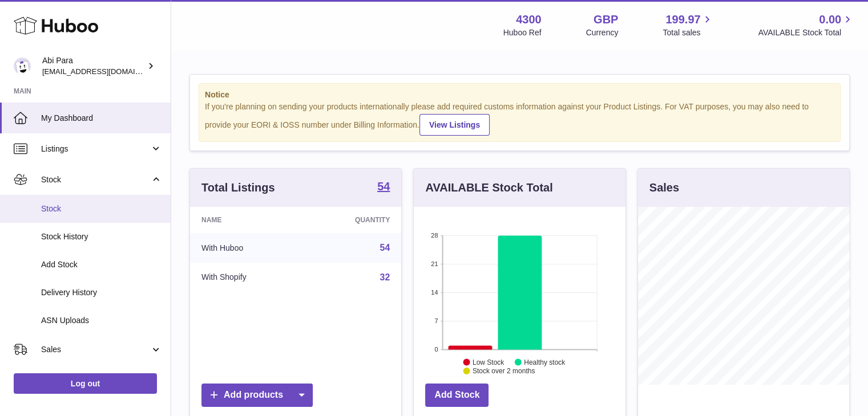 The height and width of the screenshot is (416, 868). Describe the element at coordinates (806, 32) in the screenshot. I see `span: AVAILABLE Stock Total` at that location.